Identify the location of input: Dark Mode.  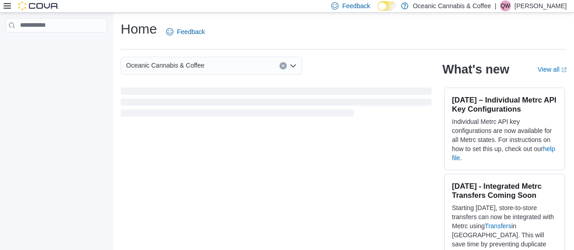
(387, 6).